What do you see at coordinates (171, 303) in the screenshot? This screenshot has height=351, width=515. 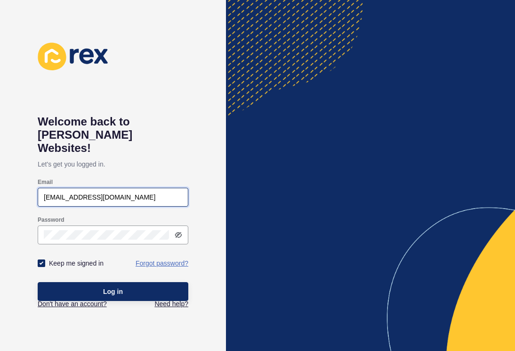 I see `a: Need help?` at bounding box center [171, 303].